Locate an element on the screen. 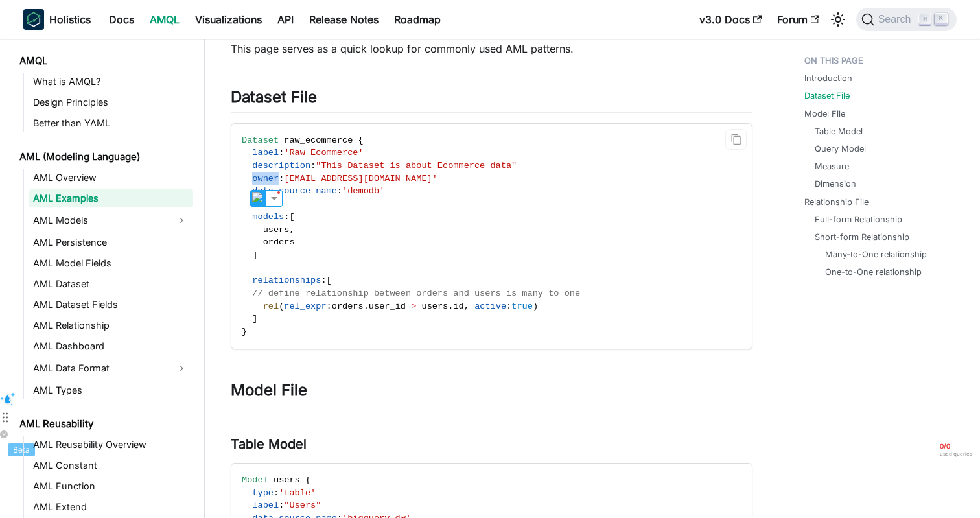 The width and height of the screenshot is (980, 518). span: 'table' is located at coordinates (297, 493).